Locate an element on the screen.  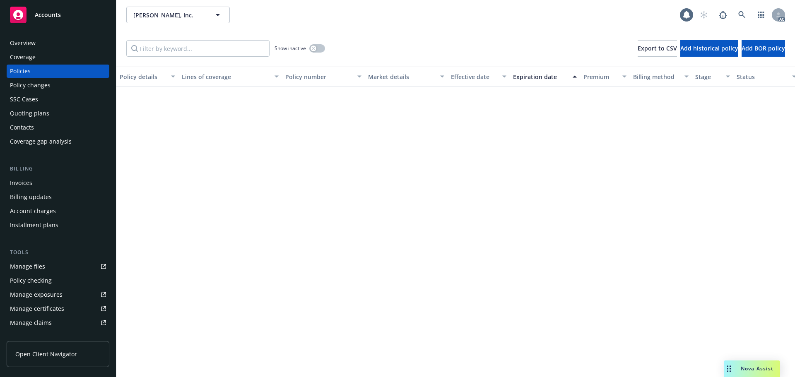
a: Policies is located at coordinates (58, 71).